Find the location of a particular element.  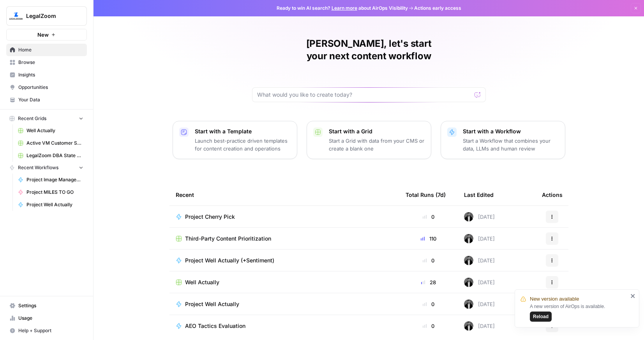

button: Help + Support is located at coordinates (46, 330).